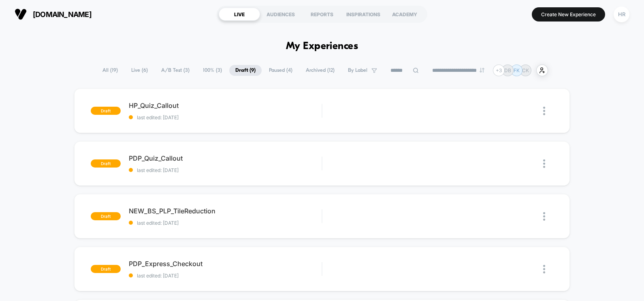 Image resolution: width=644 pixels, height=301 pixels. Describe the element at coordinates (280, 70) in the screenshot. I see `span: Paused ( 4 )` at that location.